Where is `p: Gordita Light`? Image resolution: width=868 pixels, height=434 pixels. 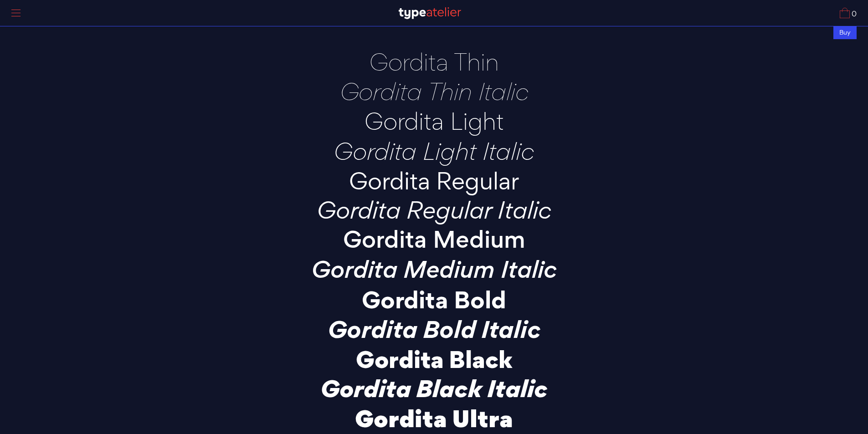 p: Gordita Light is located at coordinates (434, 121).